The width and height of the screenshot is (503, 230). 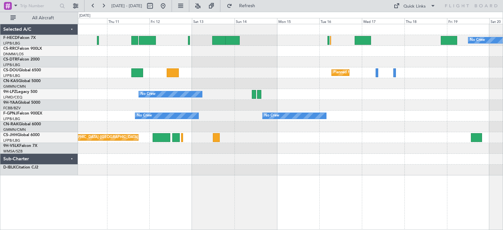 I want to click on div: Wed 17, so click(x=383, y=21).